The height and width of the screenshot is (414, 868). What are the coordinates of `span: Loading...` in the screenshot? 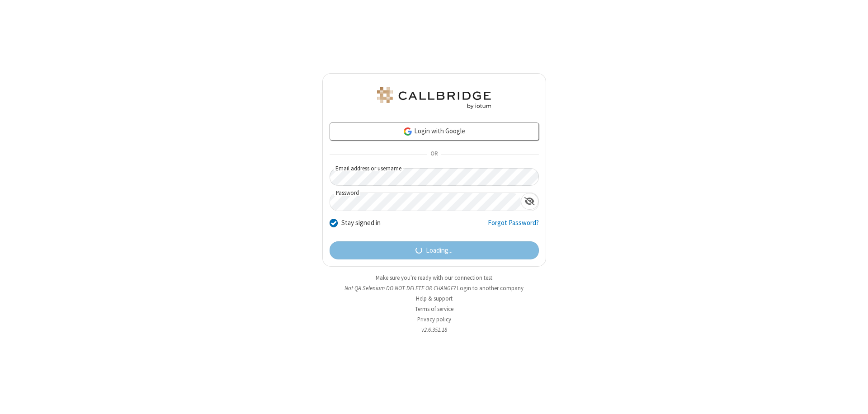 It's located at (439, 250).